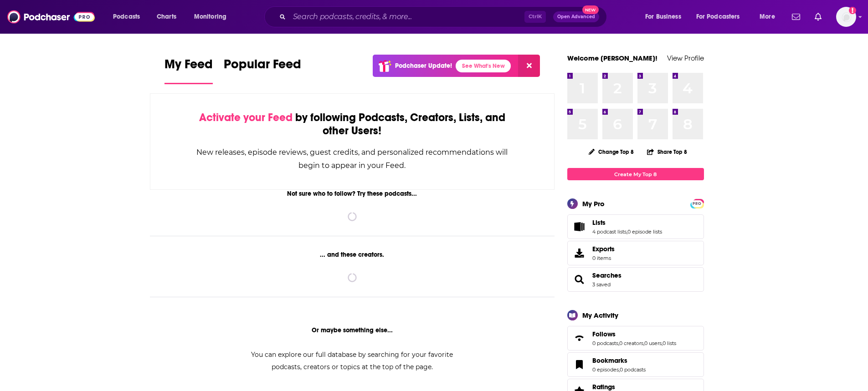 The width and height of the screenshot is (868, 391). Describe the element at coordinates (645, 232) in the screenshot. I see `a: 0 episode lists` at that location.